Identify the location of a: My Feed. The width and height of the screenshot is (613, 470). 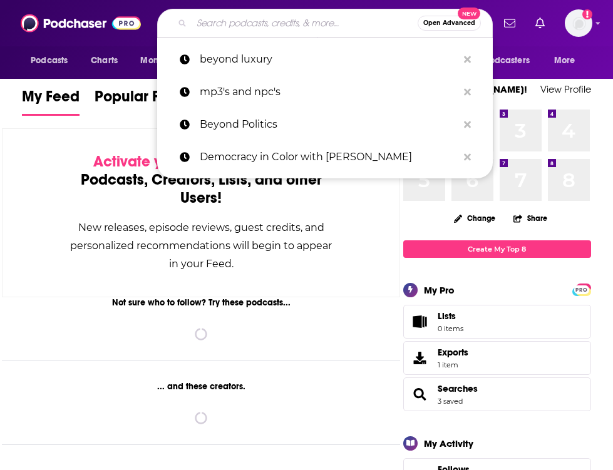
(51, 101).